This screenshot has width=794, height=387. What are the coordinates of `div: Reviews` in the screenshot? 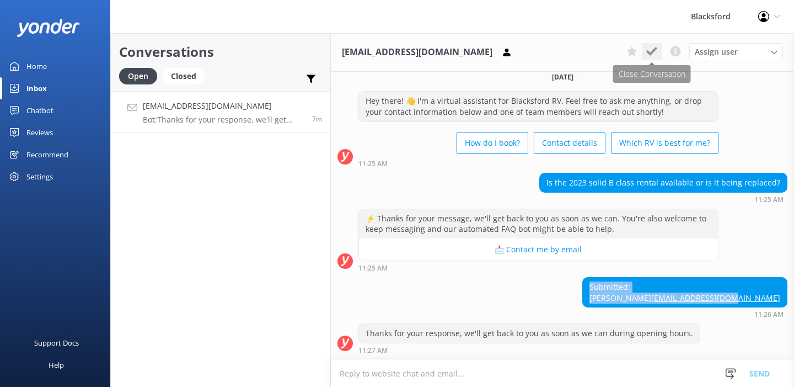 It's located at (40, 132).